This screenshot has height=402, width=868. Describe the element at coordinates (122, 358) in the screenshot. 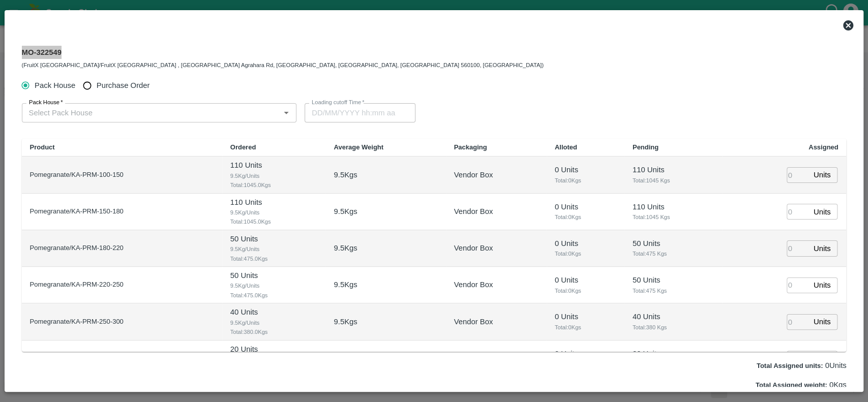

I see `td: Pomegranate/KA-PRM-300-350` at that location.